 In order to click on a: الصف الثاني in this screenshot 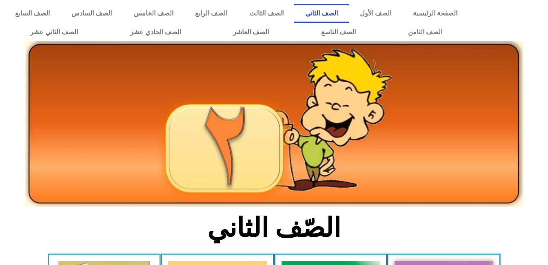, I will do `click(321, 13)`.